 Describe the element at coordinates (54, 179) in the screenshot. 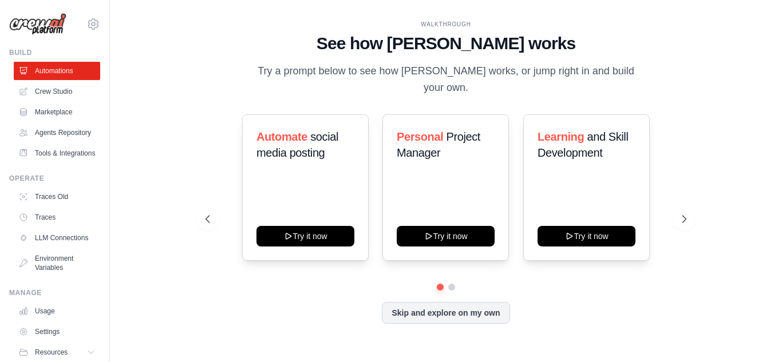

I see `div: Operate` at that location.